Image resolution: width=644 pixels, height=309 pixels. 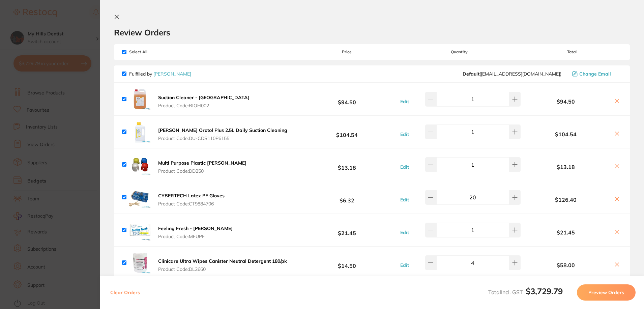 What do you see at coordinates (595, 74) in the screenshot?
I see `span: Change Email` at bounding box center [595, 74].